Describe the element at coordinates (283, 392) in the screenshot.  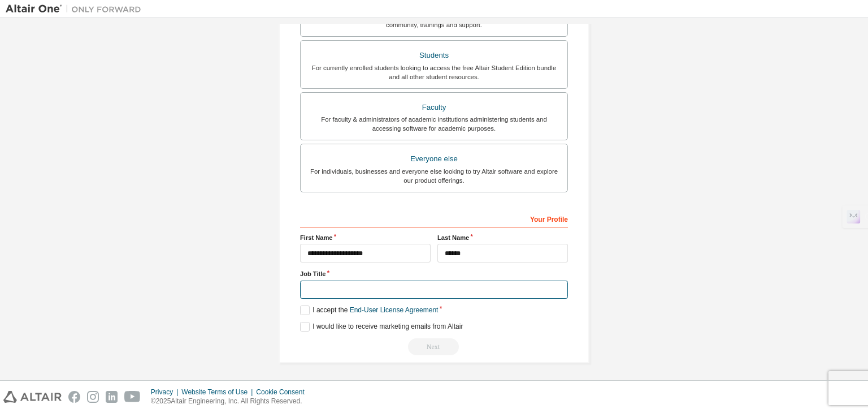
I see `div: Cookie Consent` at that location.